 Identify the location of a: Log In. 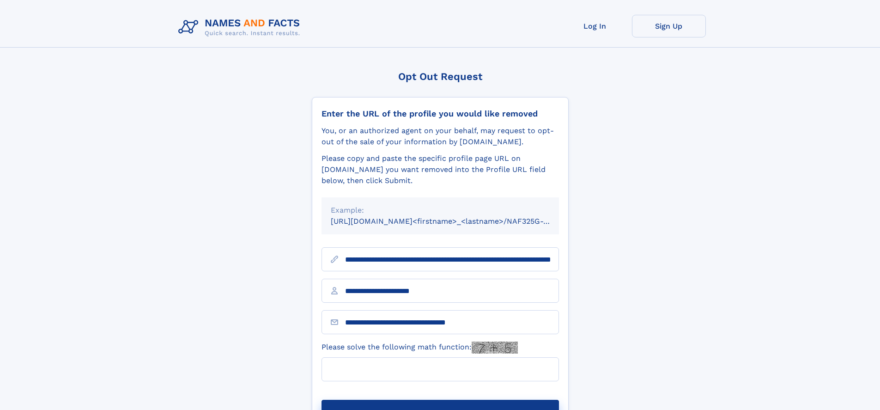
(595, 26).